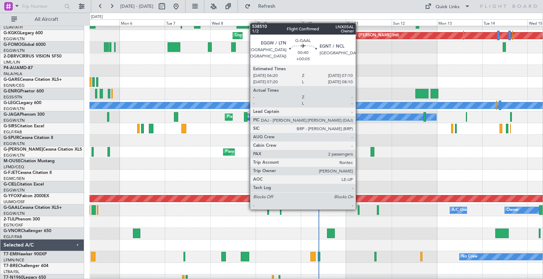 The image size is (543, 279). Describe the element at coordinates (9, 220) in the screenshot. I see `span: 2-TIJL` at that location.